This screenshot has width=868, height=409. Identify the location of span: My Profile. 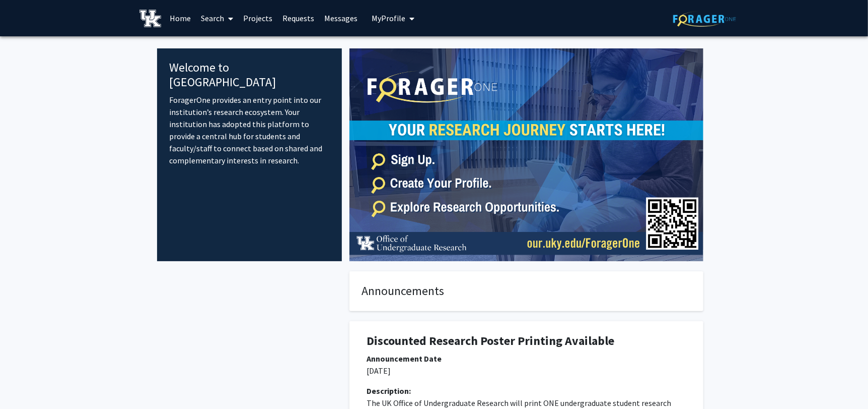
(388, 18).